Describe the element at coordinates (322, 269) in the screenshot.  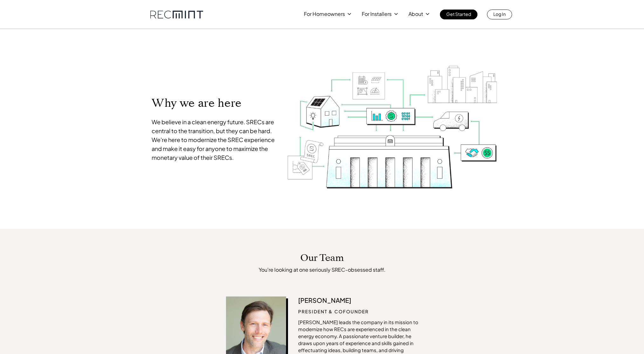
I see `p: You're looking at one seriously SREC-obsessed staff.` at that location.